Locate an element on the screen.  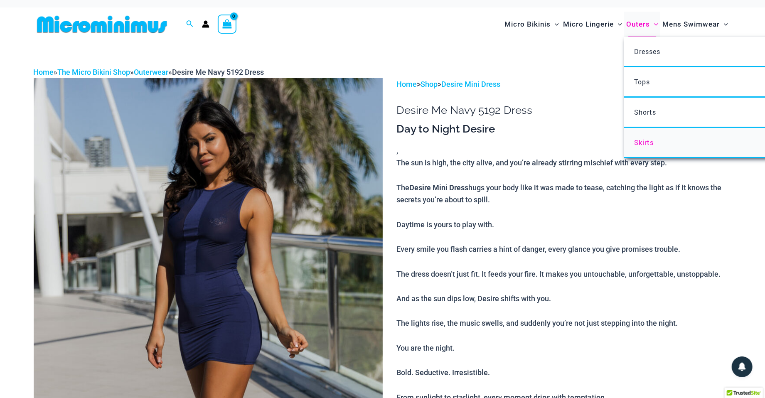
span: Outers is located at coordinates (638, 24).